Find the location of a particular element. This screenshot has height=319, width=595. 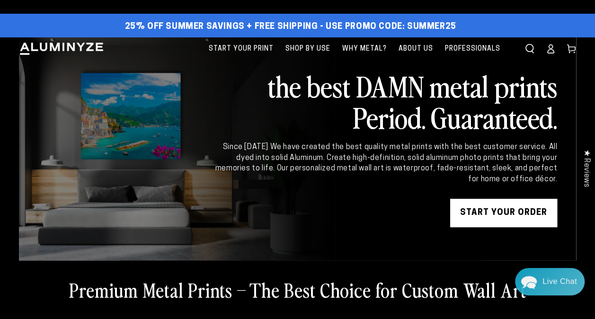

img: Aluminyze is located at coordinates (62, 49).